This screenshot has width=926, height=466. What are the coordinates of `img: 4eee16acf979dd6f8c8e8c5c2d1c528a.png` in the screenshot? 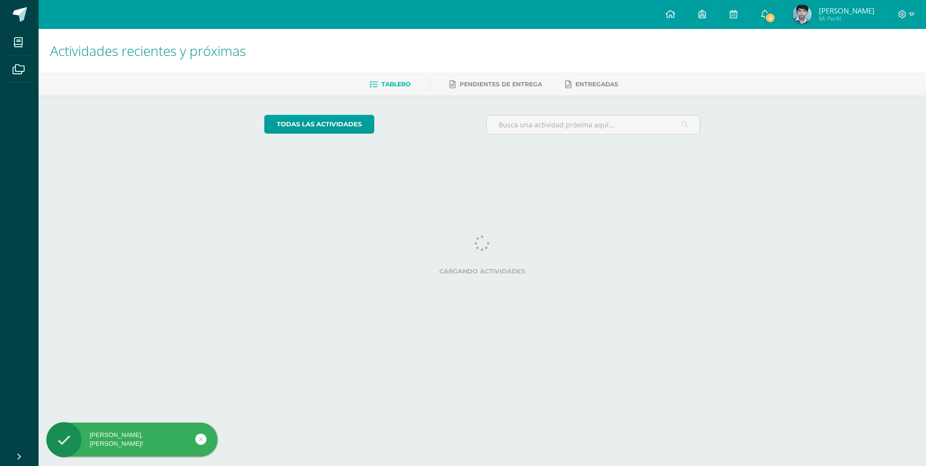 It's located at (802, 14).